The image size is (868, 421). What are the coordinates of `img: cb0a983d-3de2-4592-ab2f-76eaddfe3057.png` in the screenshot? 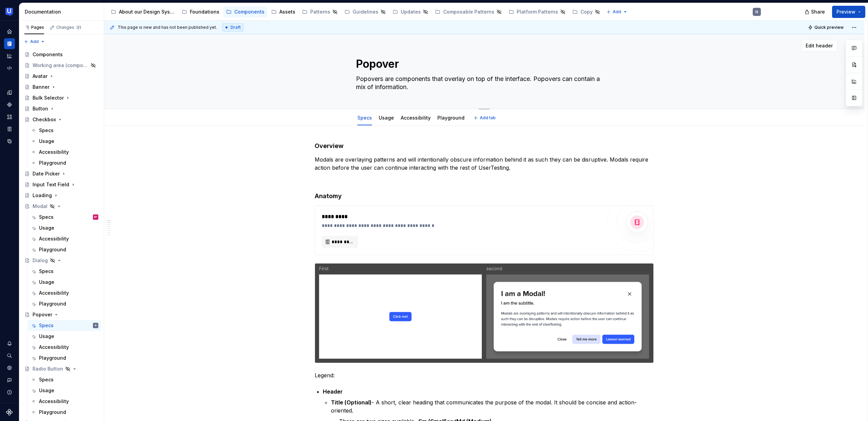 It's located at (484, 313).